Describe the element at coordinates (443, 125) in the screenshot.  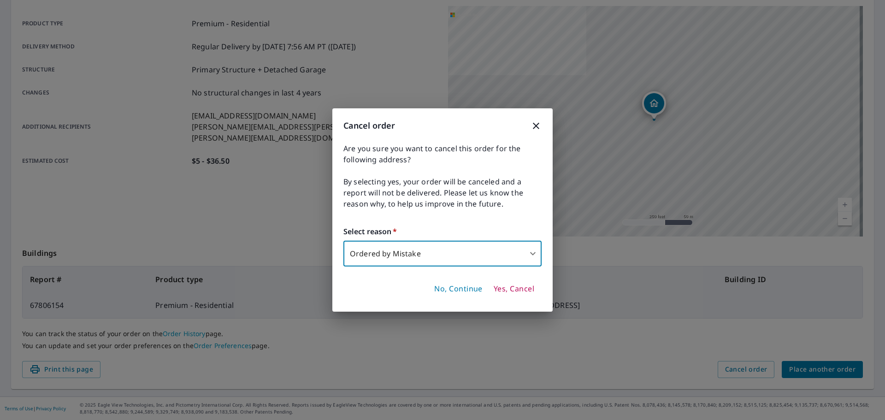
I see `h3: Cancel order` at that location.